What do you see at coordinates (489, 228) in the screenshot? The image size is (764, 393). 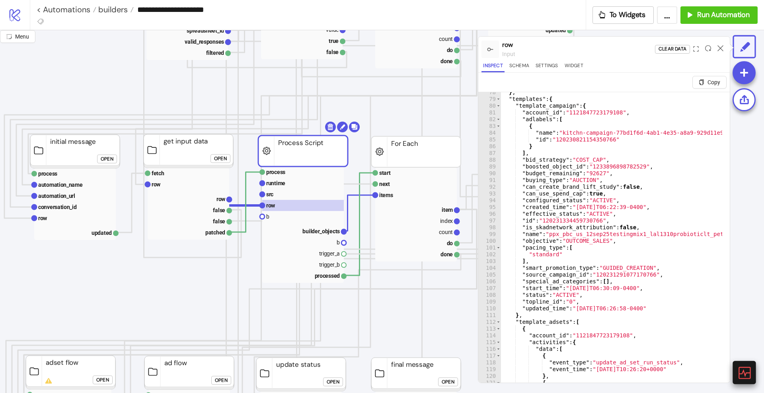 I see `div: 98` at bounding box center [489, 228].